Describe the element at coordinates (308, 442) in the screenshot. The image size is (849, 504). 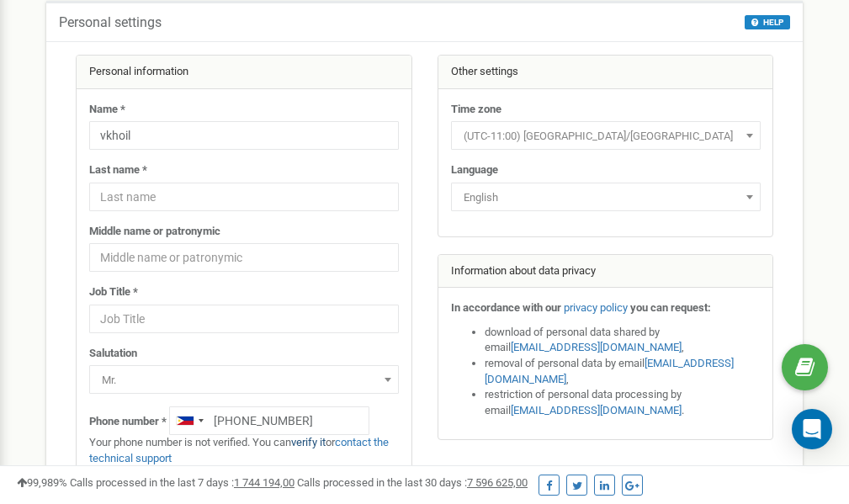
I see `a: verify it` at that location.